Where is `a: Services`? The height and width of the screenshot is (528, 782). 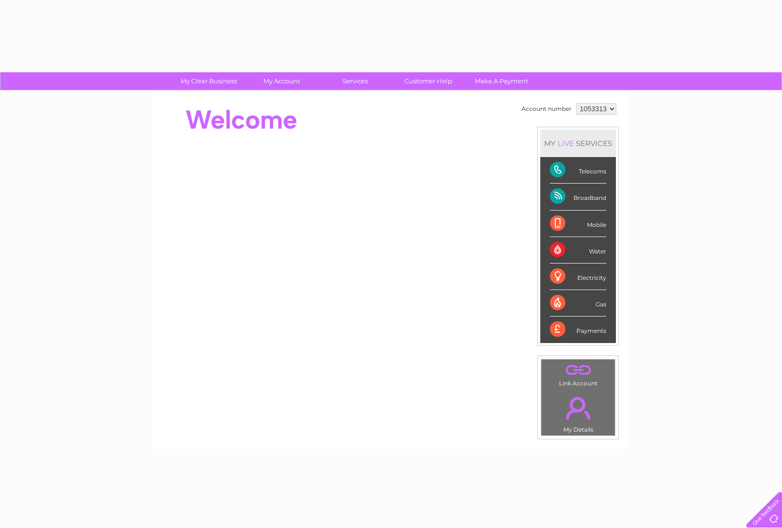
a: Services is located at coordinates (355, 81).